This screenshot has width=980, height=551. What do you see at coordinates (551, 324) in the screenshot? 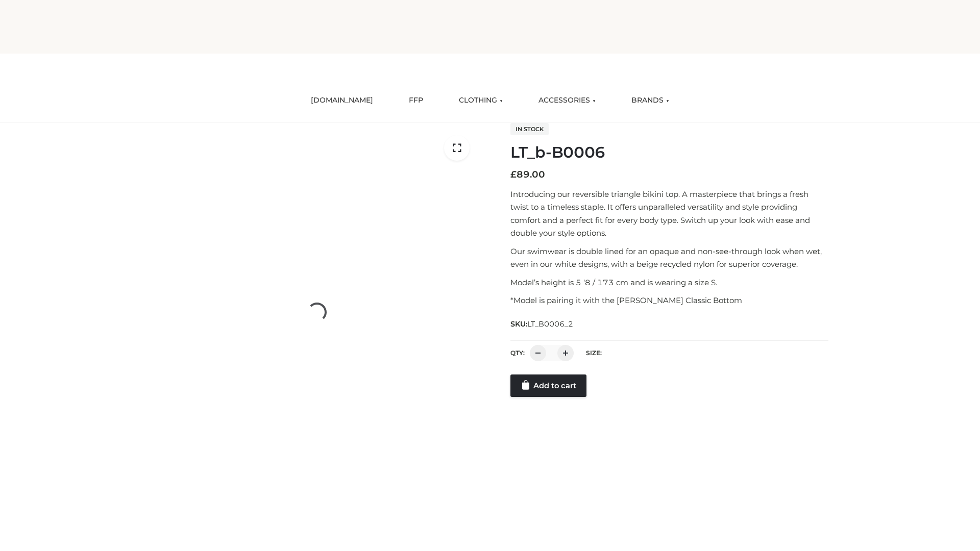
I see `span: LT_B0006_2` at bounding box center [551, 324].